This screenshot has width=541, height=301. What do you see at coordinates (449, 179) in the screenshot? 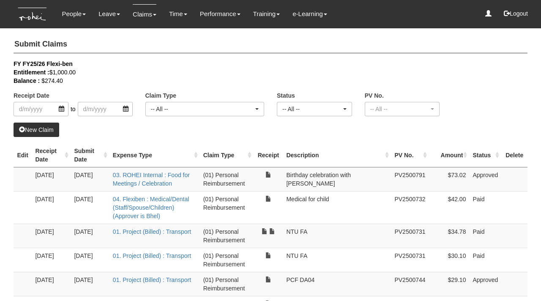
I see `td: $73.02` at bounding box center [449, 179].